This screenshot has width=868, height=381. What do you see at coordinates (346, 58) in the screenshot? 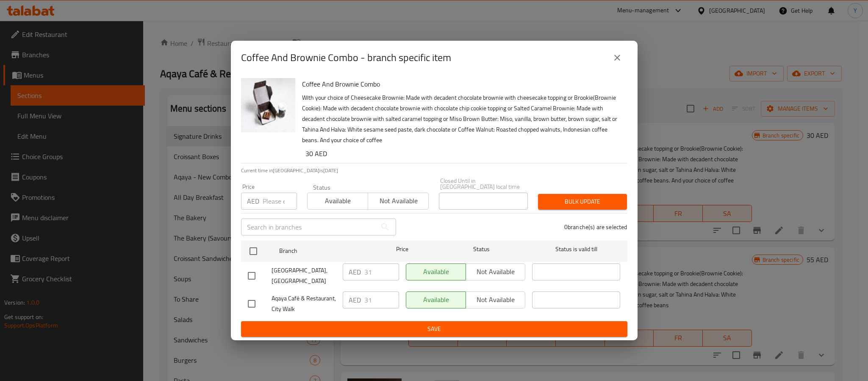
I see `h2: Coffee And Brownie Combo - branch specific item` at bounding box center [346, 58].